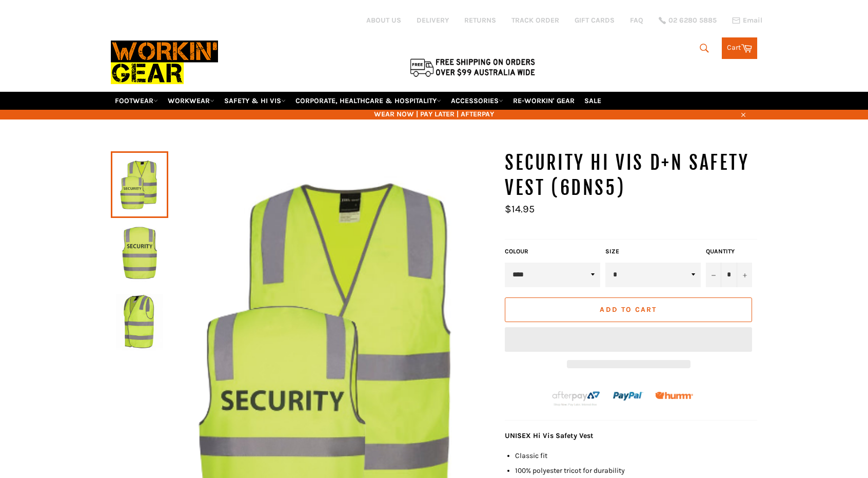 This screenshot has height=478, width=868. I want to click on a: SALE, so click(593, 100).